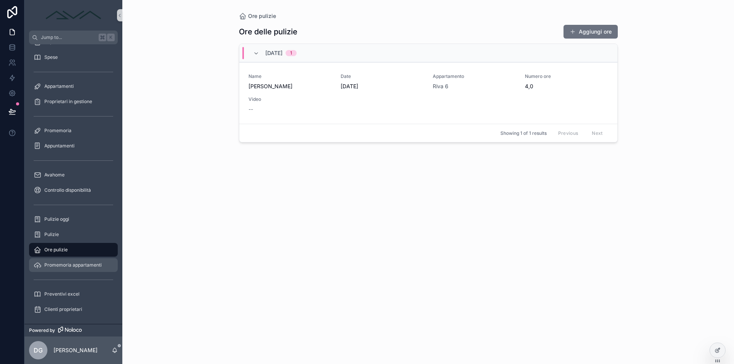 This screenshot has width=734, height=364. I want to click on img: App logo, so click(73, 15).